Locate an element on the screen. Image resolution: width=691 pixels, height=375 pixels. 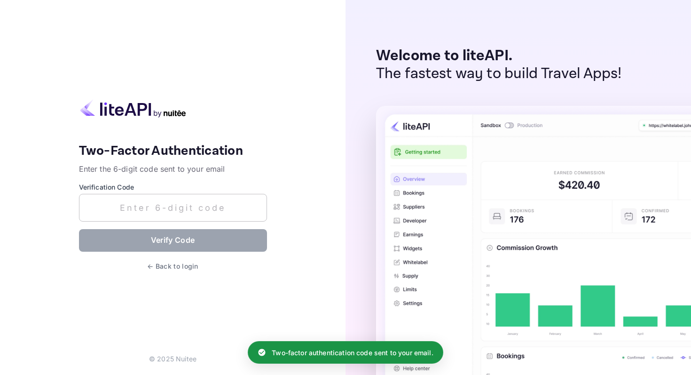
p: Two-factor authentication code sent to your email. is located at coordinates (353, 352).